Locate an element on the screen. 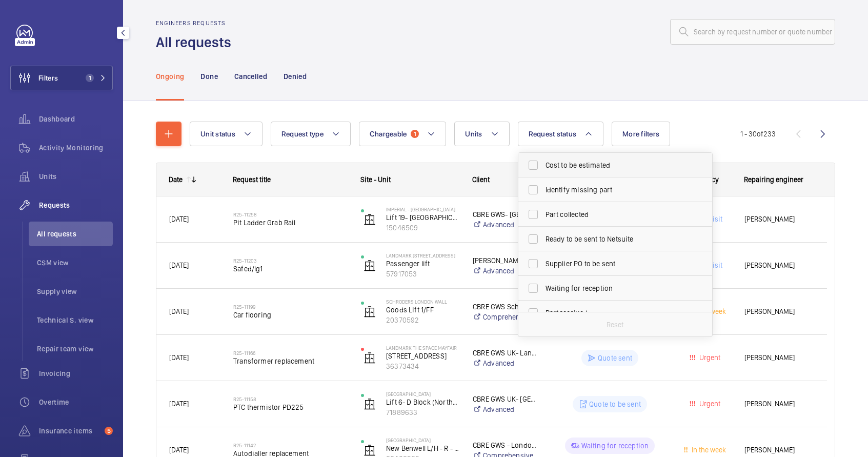 Image resolution: width=868 pixels, height=457 pixels. button: Filters1 is located at coordinates (62, 78).